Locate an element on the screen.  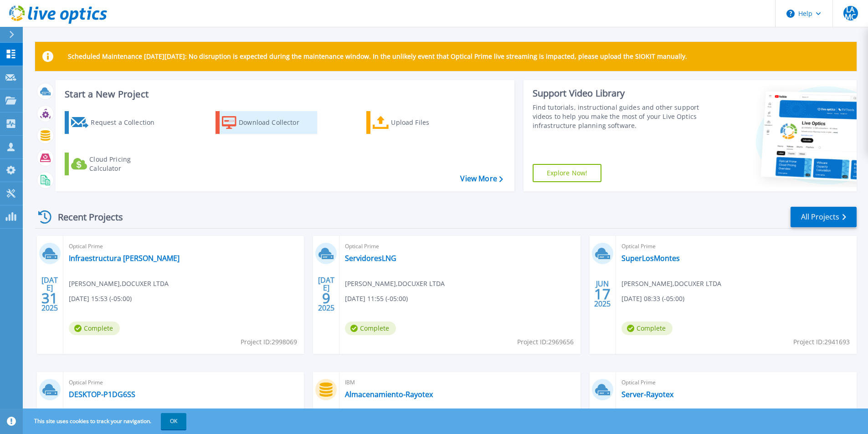
a: ServidoresLNG is located at coordinates (370, 258).